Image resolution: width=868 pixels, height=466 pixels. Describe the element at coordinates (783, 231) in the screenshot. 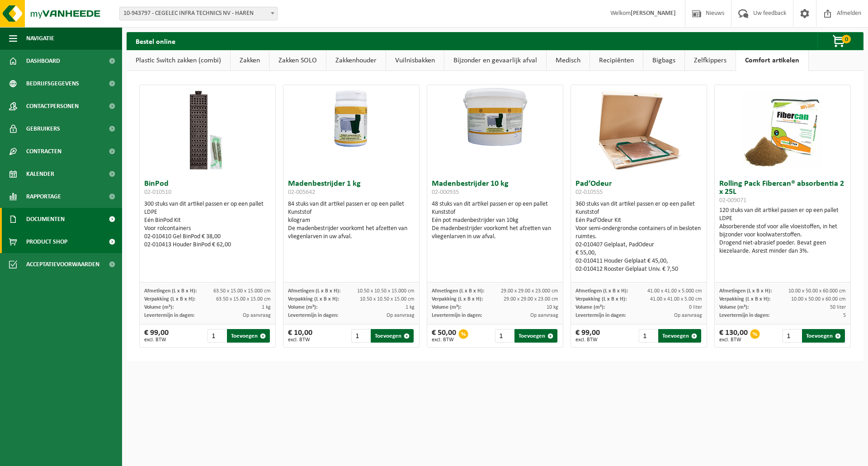

I see `div: Absorberende stof voor alle vloeistoffen, in het bijzonder voor koolwaterstoffen.` at that location.